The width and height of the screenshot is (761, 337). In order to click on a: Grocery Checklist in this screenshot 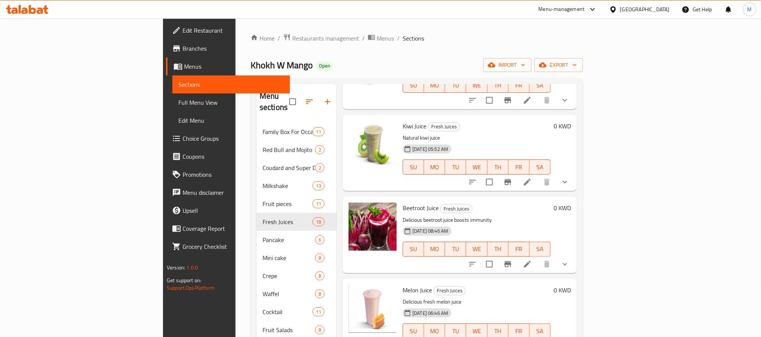, I will do `click(228, 247)`.